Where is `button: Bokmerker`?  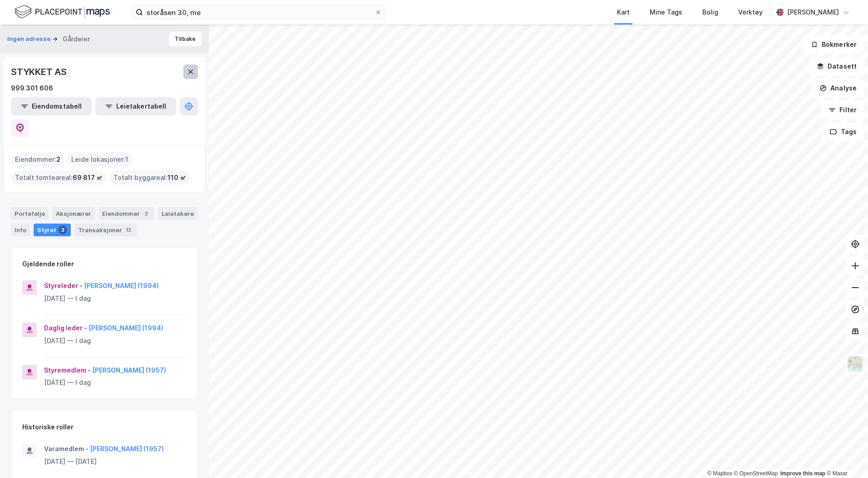 button: Bokmerker is located at coordinates (833, 44).